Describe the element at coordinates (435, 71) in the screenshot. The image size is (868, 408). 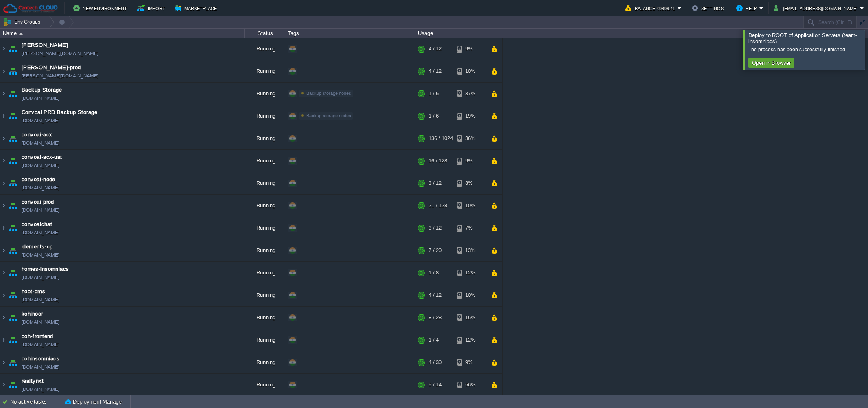
I see `div: 4 / 12` at that location.